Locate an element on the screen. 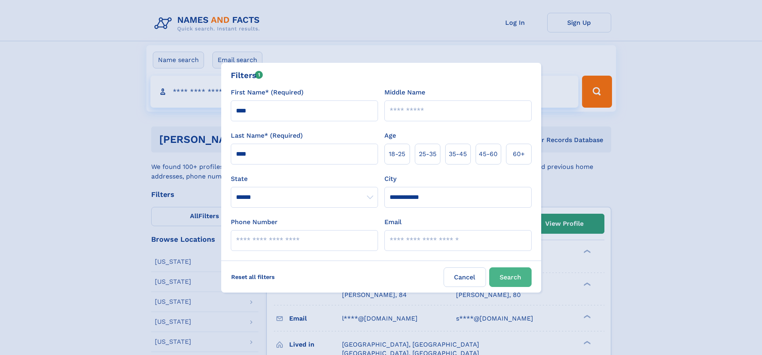 This screenshot has height=355, width=762. label: Phone Number is located at coordinates (254, 222).